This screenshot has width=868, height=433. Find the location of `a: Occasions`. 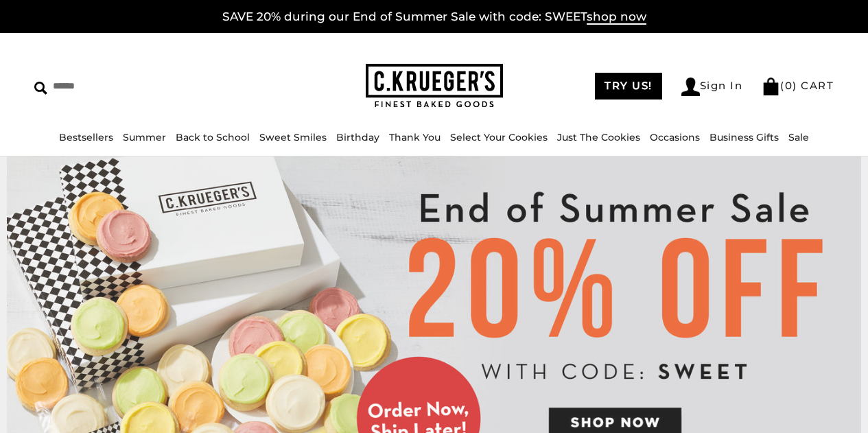

a: Occasions is located at coordinates (675, 137).